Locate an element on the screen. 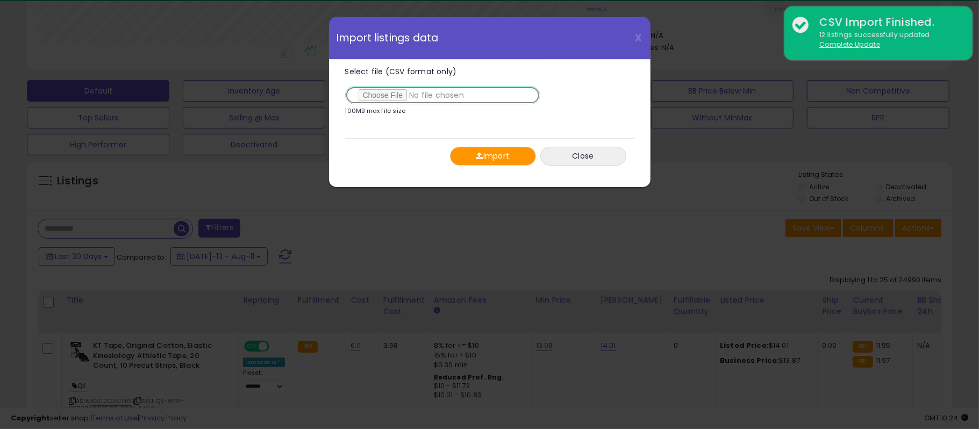 The width and height of the screenshot is (979, 429). button: Close is located at coordinates (583, 156).